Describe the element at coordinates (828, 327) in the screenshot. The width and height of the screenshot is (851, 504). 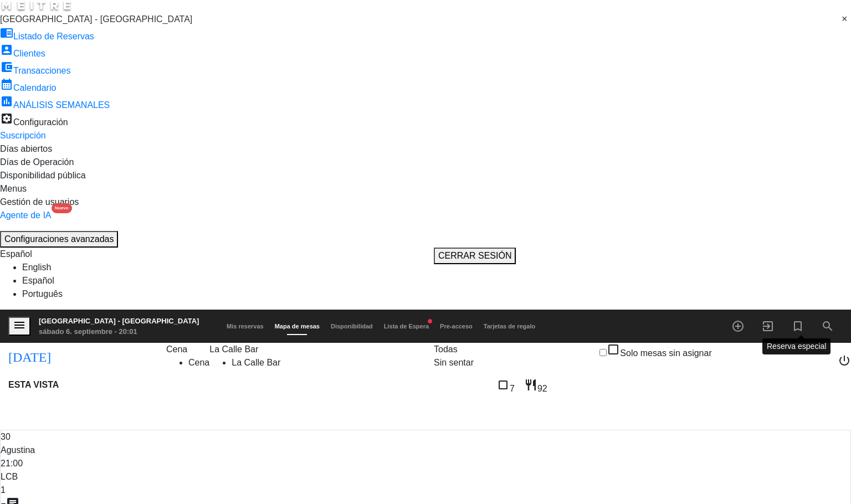
I see `i: search` at that location.